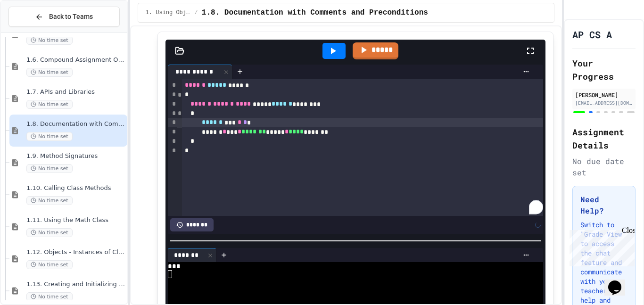 The width and height of the screenshot is (644, 305). Describe the element at coordinates (168, 13) in the screenshot. I see `span: 1. Using Objects and Methods` at that location.